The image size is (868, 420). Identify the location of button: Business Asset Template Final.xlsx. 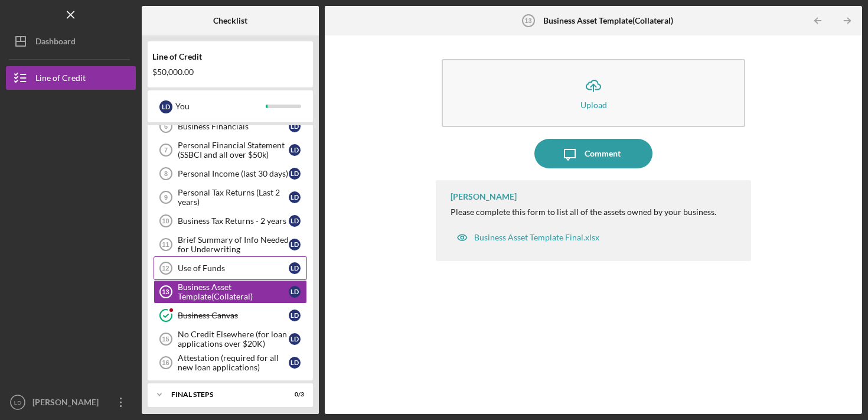
(528, 237).